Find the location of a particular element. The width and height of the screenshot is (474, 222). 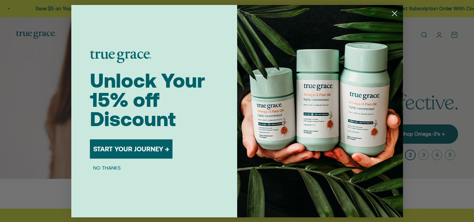

button: NO THANKS is located at coordinates (107, 168).